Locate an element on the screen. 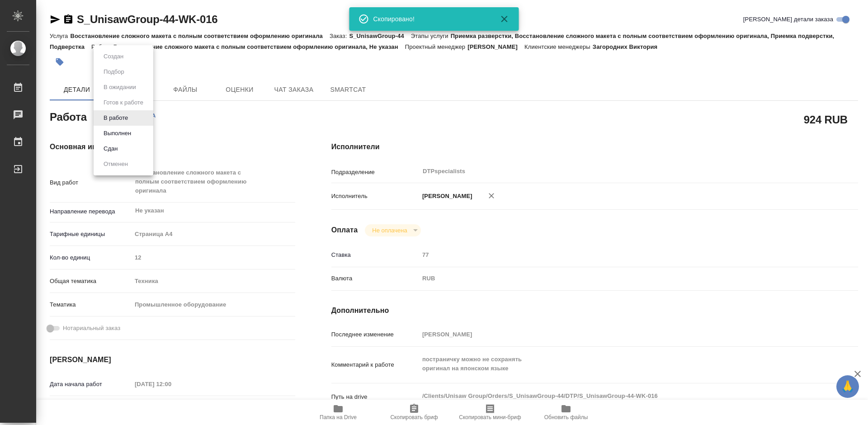 The width and height of the screenshot is (868, 425). button: Закрыть is located at coordinates (505, 19).